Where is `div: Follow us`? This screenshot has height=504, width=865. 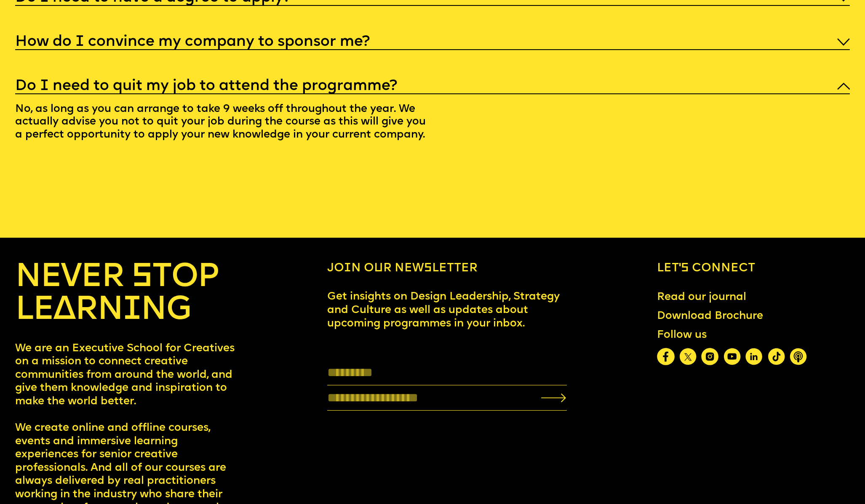 div: Follow us is located at coordinates (731, 335).